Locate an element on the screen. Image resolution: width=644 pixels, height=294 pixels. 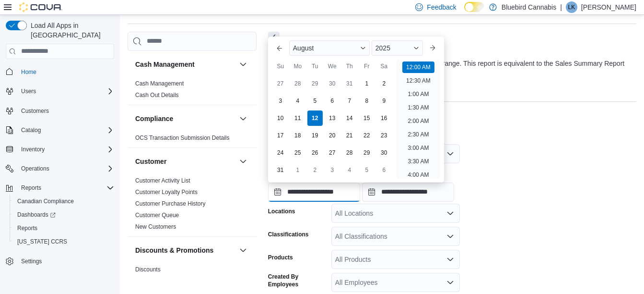
h3: Compliance is located at coordinates (154, 118).